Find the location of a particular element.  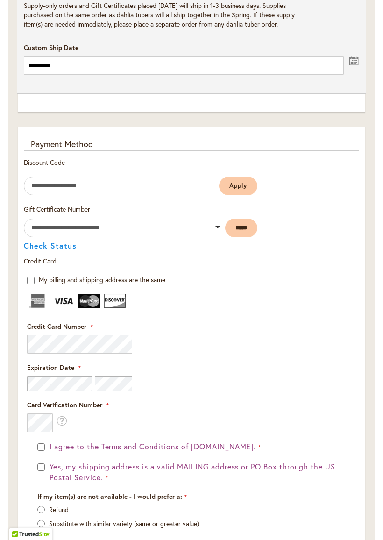

label: Refund is located at coordinates (59, 509).